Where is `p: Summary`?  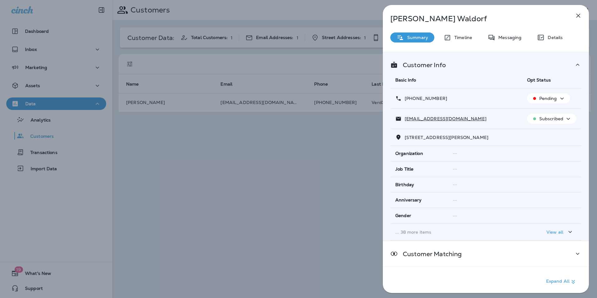 p: Summary is located at coordinates (416, 37).